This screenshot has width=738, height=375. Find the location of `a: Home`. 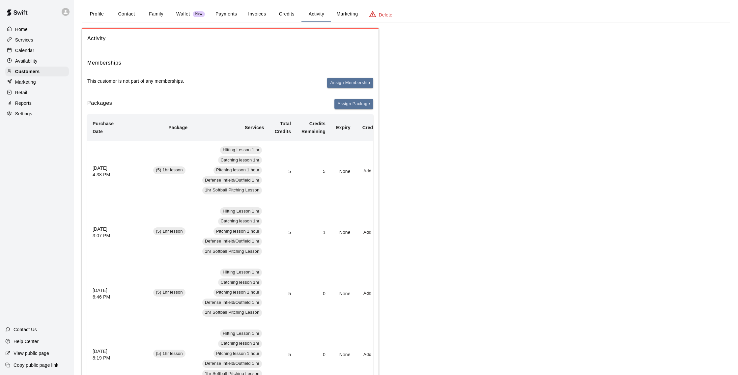

a: Home is located at coordinates (37, 29).